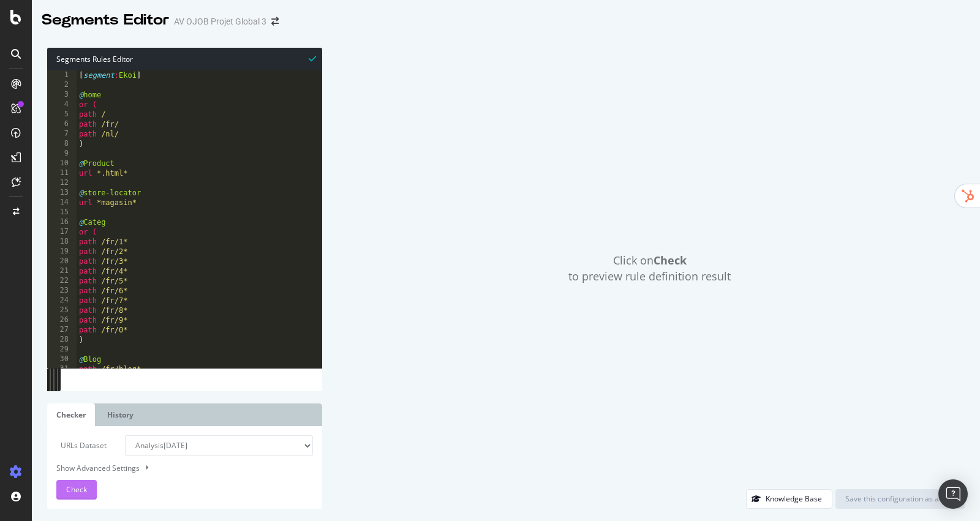 The height and width of the screenshot is (521, 980). I want to click on button: Check, so click(76, 490).